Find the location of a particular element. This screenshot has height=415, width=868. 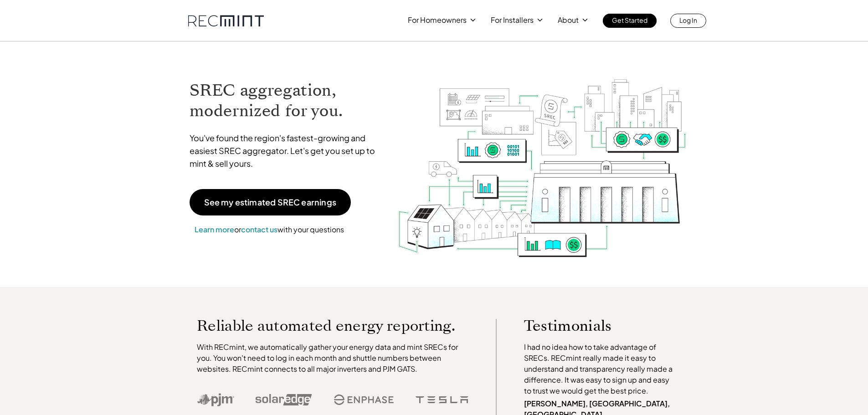

p: Log In is located at coordinates (688, 20).